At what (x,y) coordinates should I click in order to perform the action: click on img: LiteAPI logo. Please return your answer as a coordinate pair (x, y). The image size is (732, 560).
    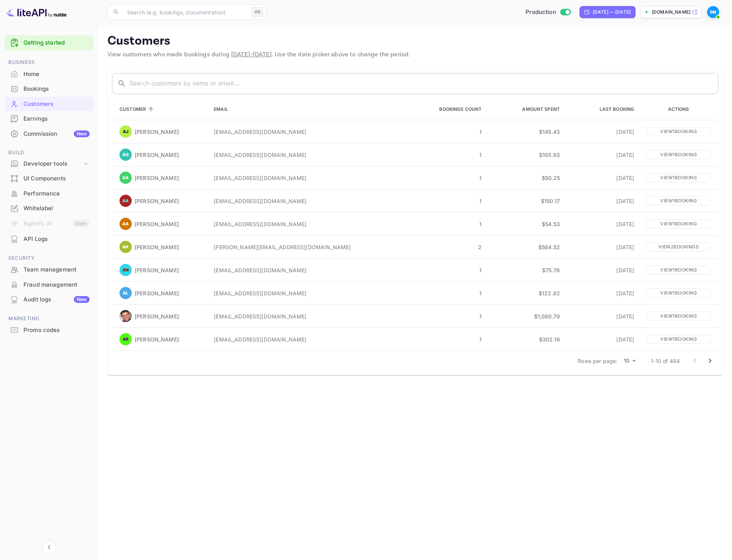
    Looking at the image, I should click on (36, 12).